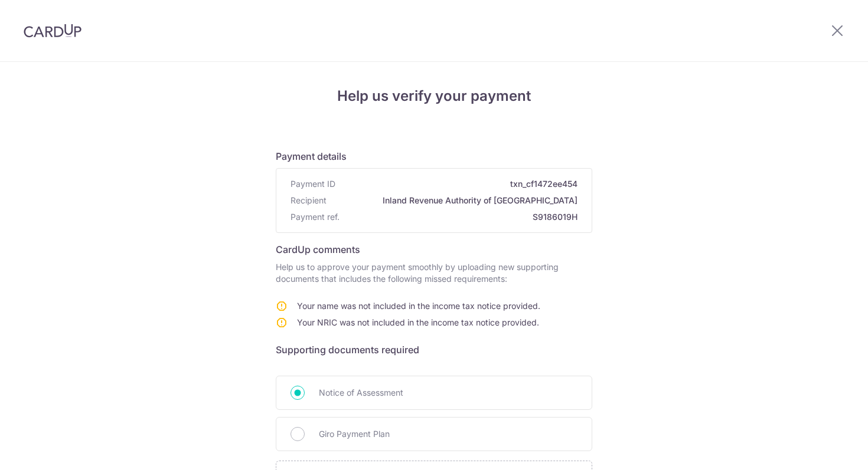 This screenshot has height=470, width=868. Describe the element at coordinates (448, 434) in the screenshot. I see `span: Giro Payment Plan` at that location.